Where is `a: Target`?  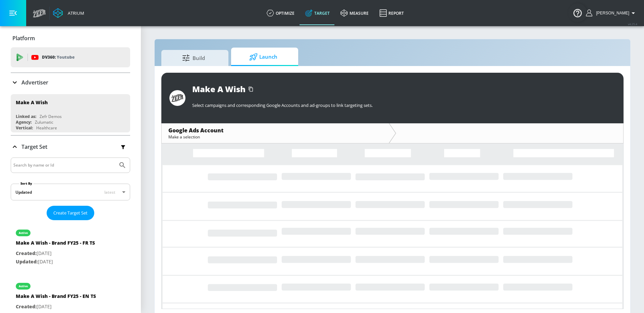
a: Target is located at coordinates (317, 13).